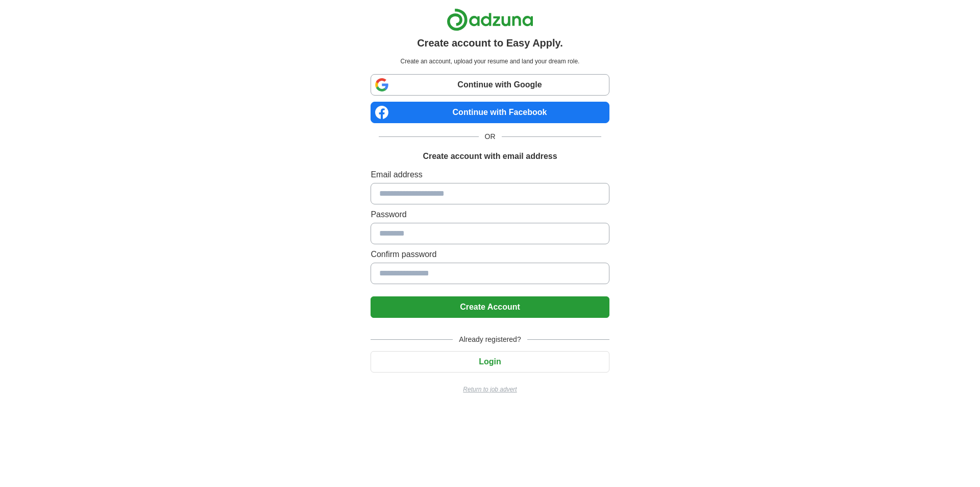  I want to click on a: Continue with Google, so click(490, 85).